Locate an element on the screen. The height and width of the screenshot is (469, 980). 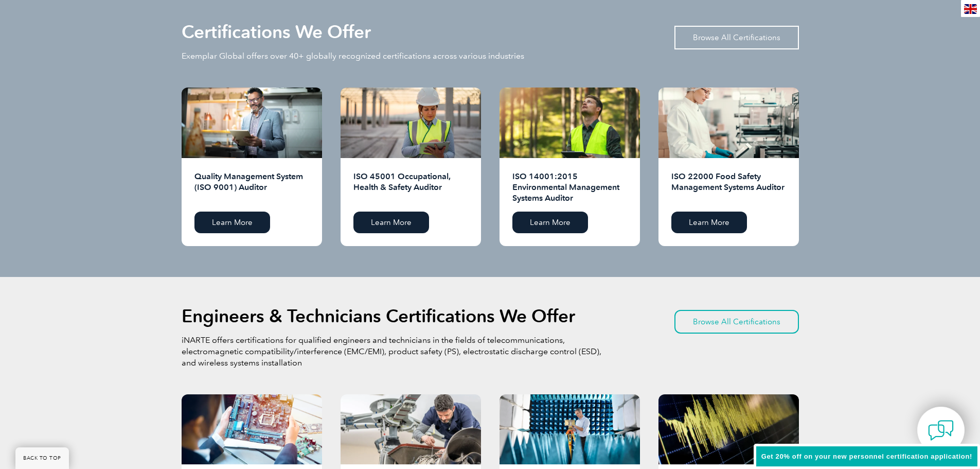
h2: Quality Management System (ISO 9001) Auditor is located at coordinates (251, 187).